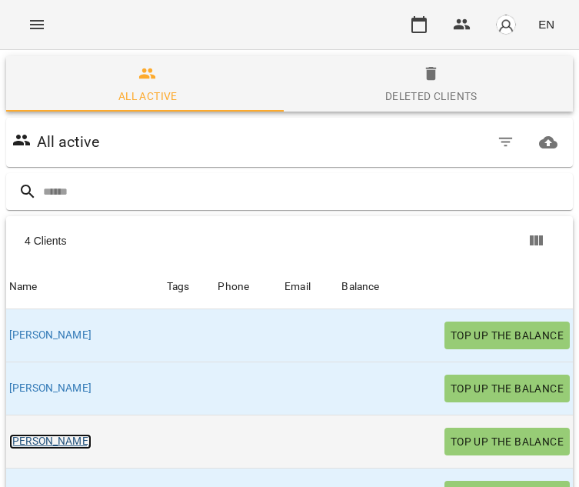 This screenshot has width=579, height=487. I want to click on div: Deleted clients, so click(431, 96).